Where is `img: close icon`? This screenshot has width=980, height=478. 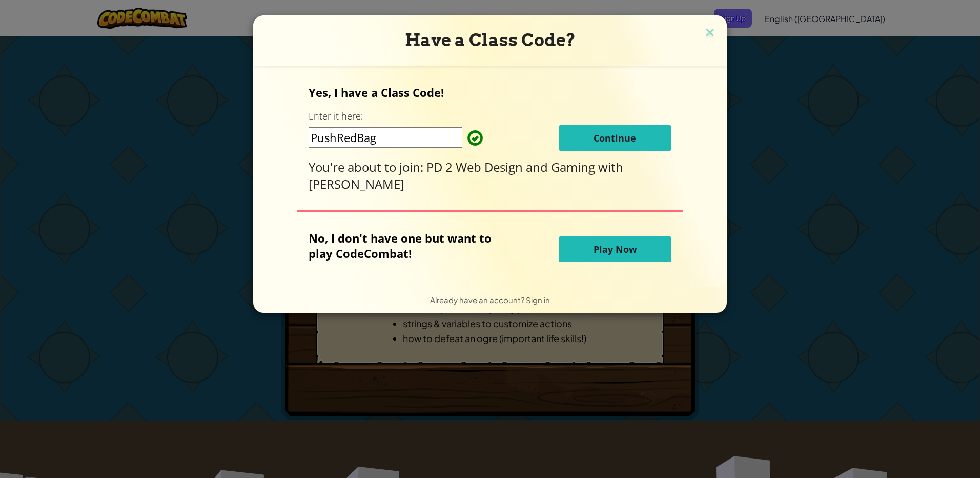 img: close icon is located at coordinates (710, 33).